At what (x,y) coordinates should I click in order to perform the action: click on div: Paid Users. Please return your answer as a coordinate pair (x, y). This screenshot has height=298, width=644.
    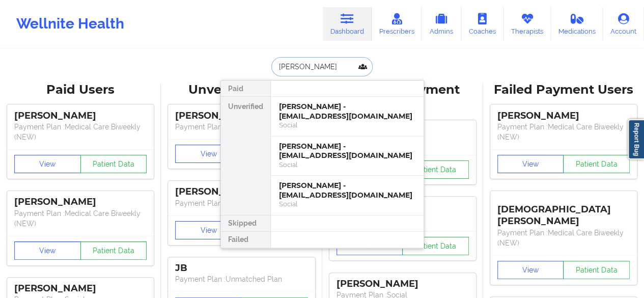
    Looking at the image, I should click on (80, 89).